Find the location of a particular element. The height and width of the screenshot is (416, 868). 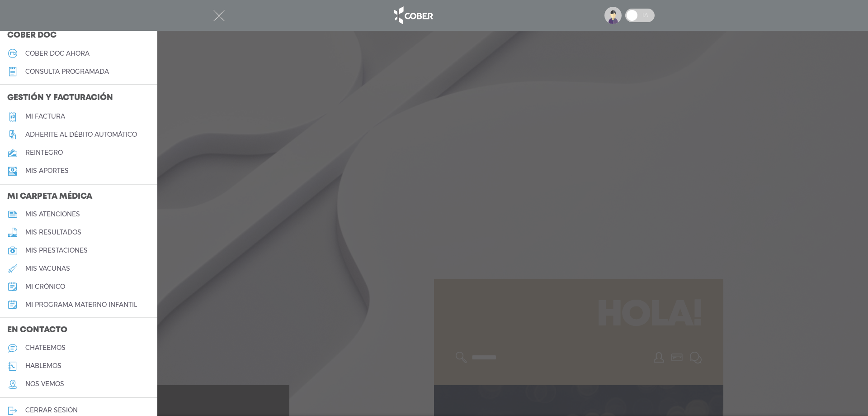

img: profile-placeholder.svg is located at coordinates (613, 15).